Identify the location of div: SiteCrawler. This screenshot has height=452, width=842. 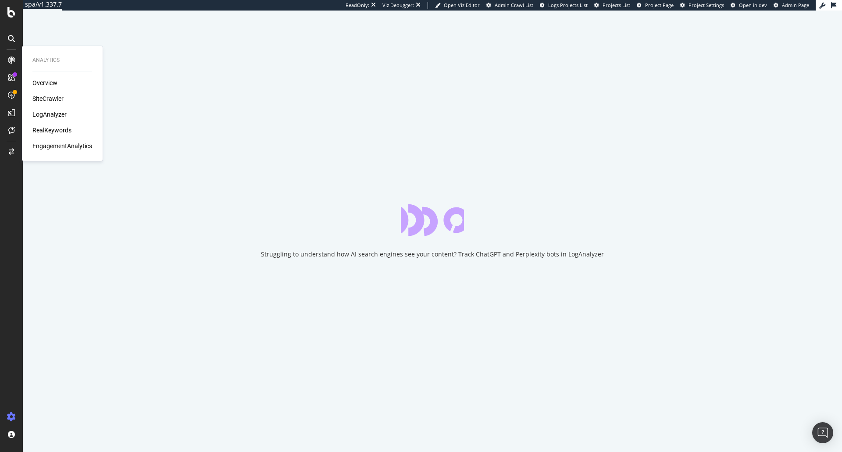
(48, 99).